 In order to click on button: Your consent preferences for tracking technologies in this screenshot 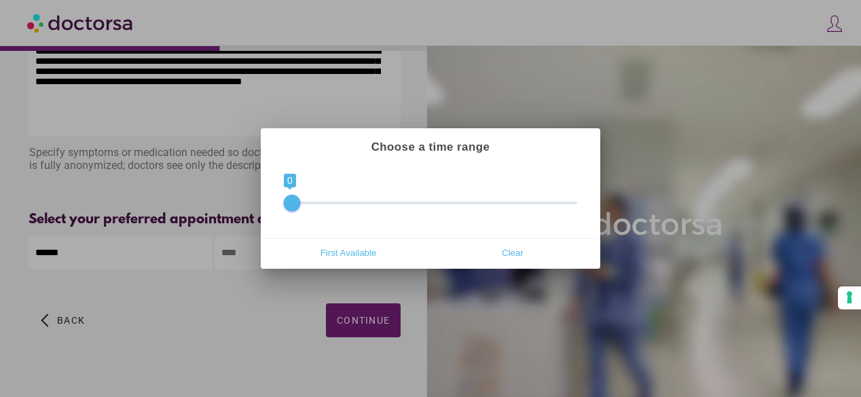, I will do `click(850, 298)`.